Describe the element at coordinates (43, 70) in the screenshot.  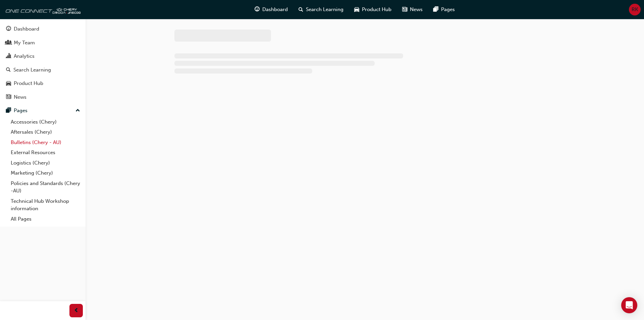
I see `a: Search Learning` at that location.